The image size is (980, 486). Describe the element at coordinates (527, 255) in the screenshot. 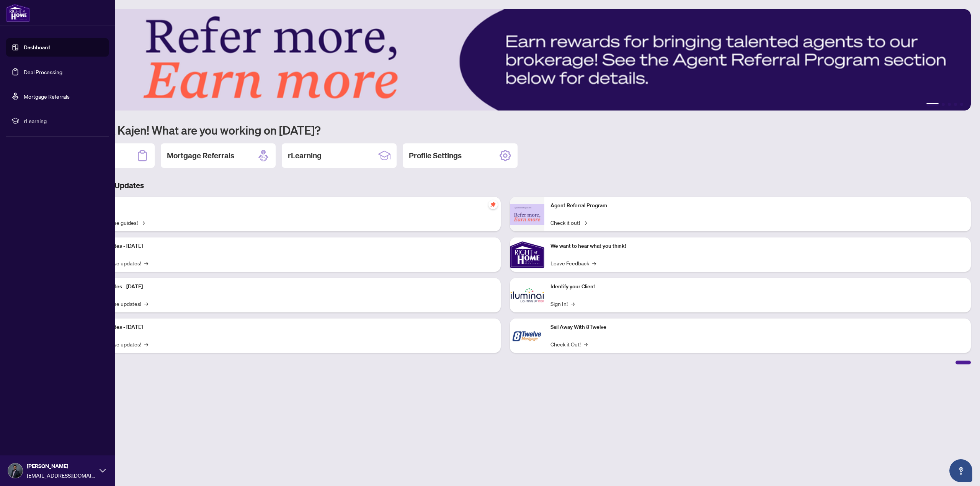

I see `img: We want to hear what you think!` at that location.